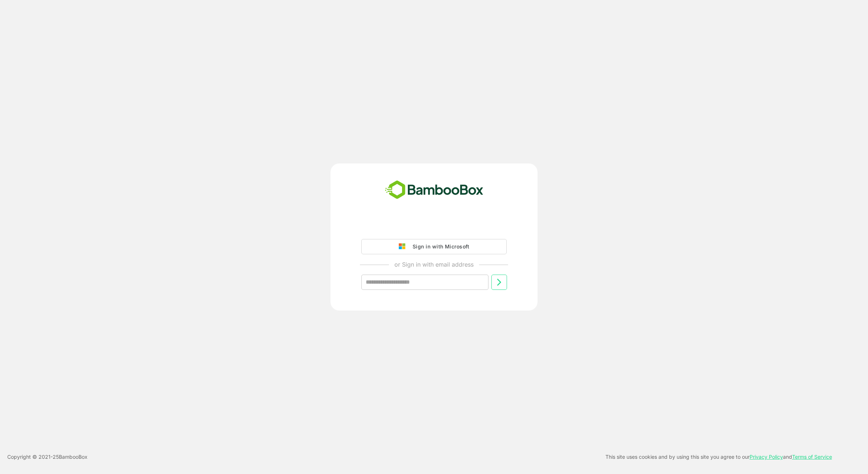  What do you see at coordinates (434, 190) in the screenshot?
I see `img: bamboobox` at bounding box center [434, 190].